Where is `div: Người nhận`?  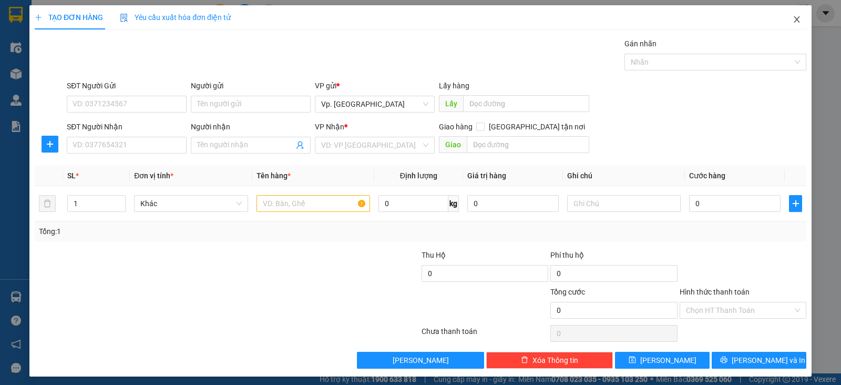 div: Người nhận is located at coordinates (251, 127).